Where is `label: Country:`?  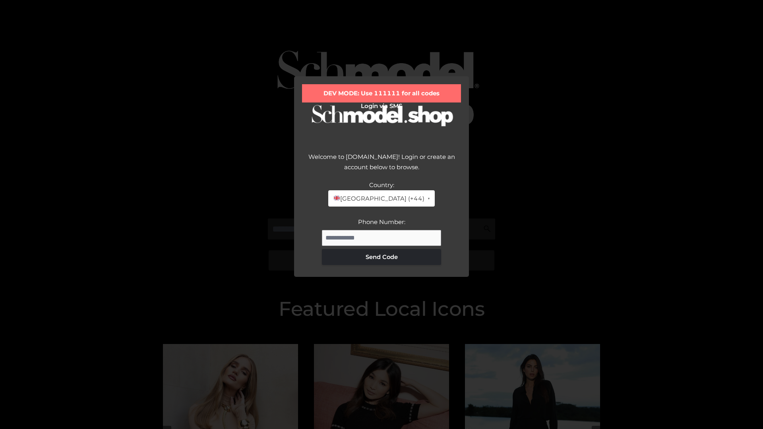
label: Country: is located at coordinates (382, 185).